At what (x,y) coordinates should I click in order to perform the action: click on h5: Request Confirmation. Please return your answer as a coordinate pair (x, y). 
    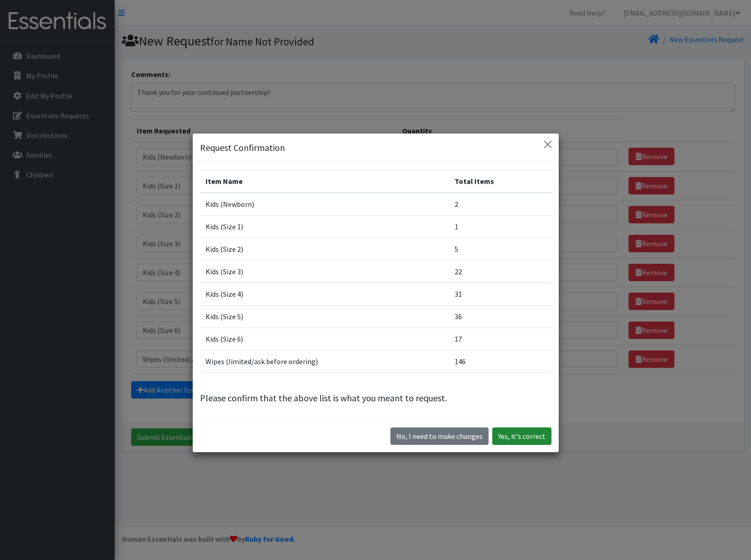
    Looking at the image, I should click on (242, 147).